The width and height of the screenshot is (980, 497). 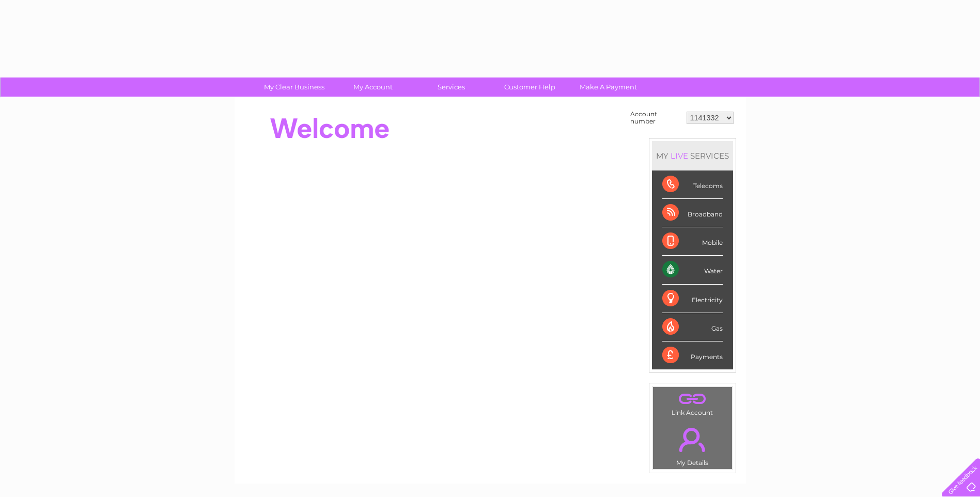 What do you see at coordinates (692, 298) in the screenshot?
I see `div: Electricity` at bounding box center [692, 298].